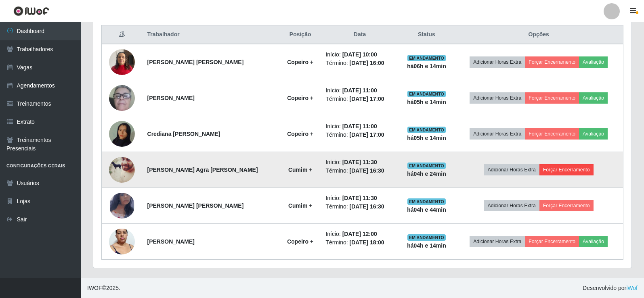 The image size is (644, 298). What do you see at coordinates (300, 35) in the screenshot?
I see `th: Posição` at bounding box center [300, 35].